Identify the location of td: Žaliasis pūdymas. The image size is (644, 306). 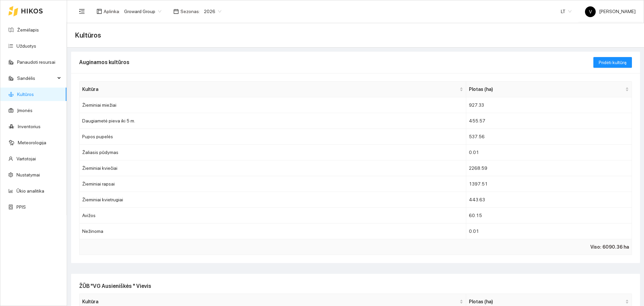
(273, 152).